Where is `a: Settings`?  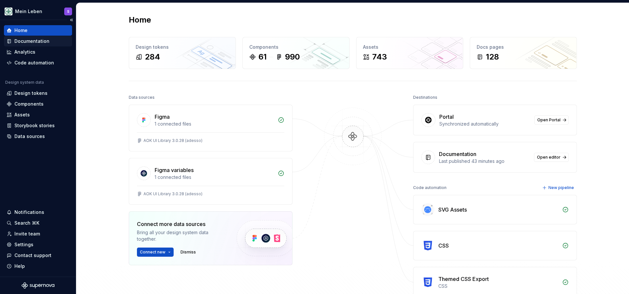 a: Settings is located at coordinates (38, 245).